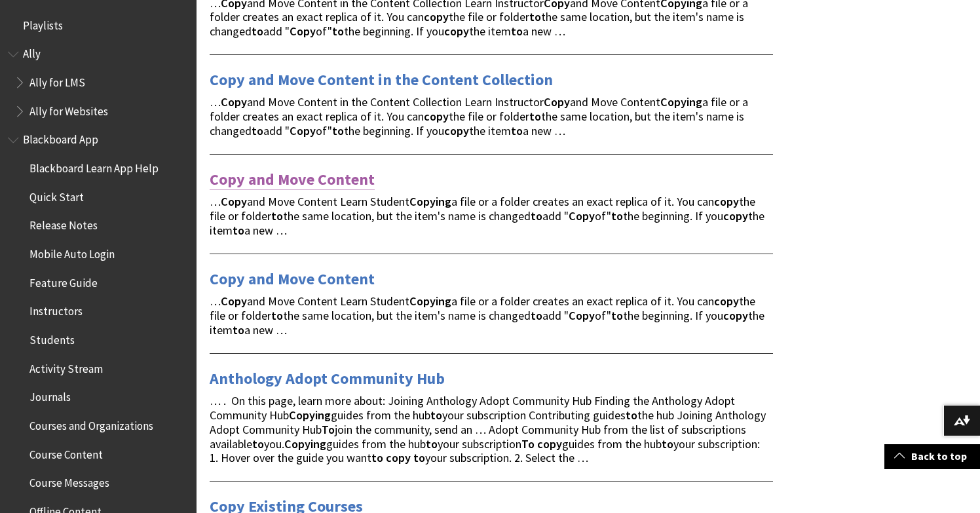 This screenshot has height=513, width=980. I want to click on span: Release Notes, so click(64, 223).